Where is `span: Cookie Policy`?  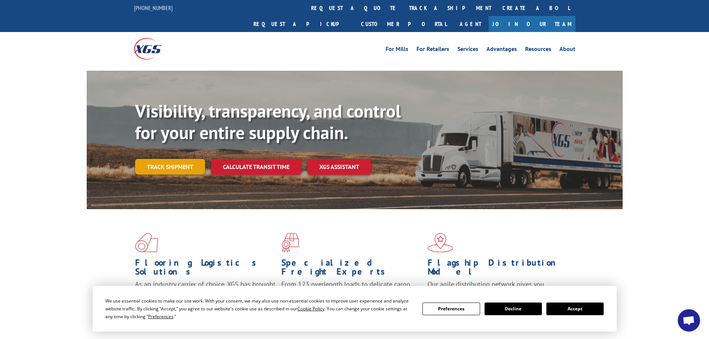 span: Cookie Policy is located at coordinates (311, 309).